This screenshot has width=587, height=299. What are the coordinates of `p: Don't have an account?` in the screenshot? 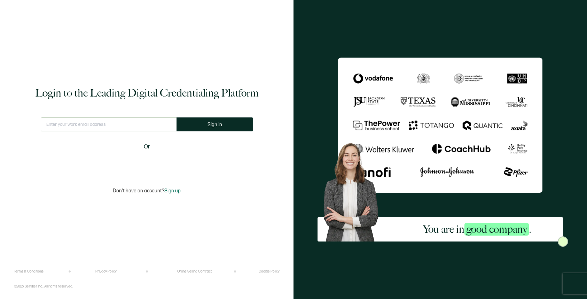 It's located at (147, 191).